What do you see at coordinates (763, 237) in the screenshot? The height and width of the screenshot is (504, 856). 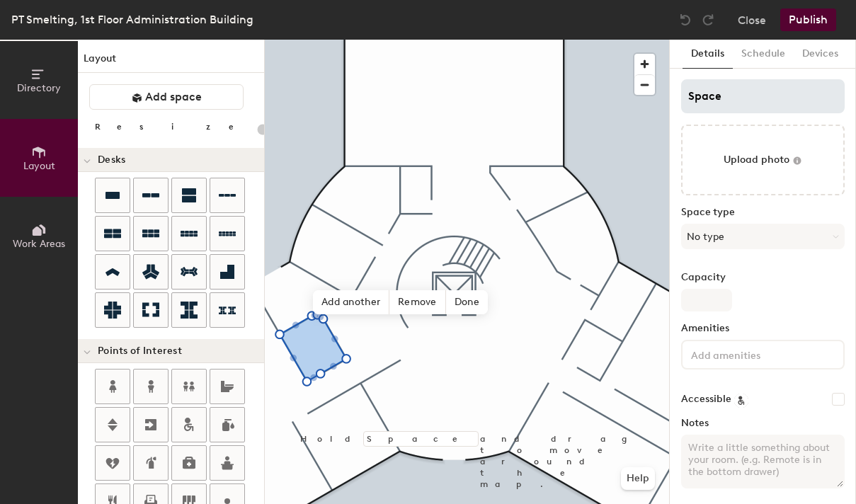 I see `button: No type` at bounding box center [763, 237].